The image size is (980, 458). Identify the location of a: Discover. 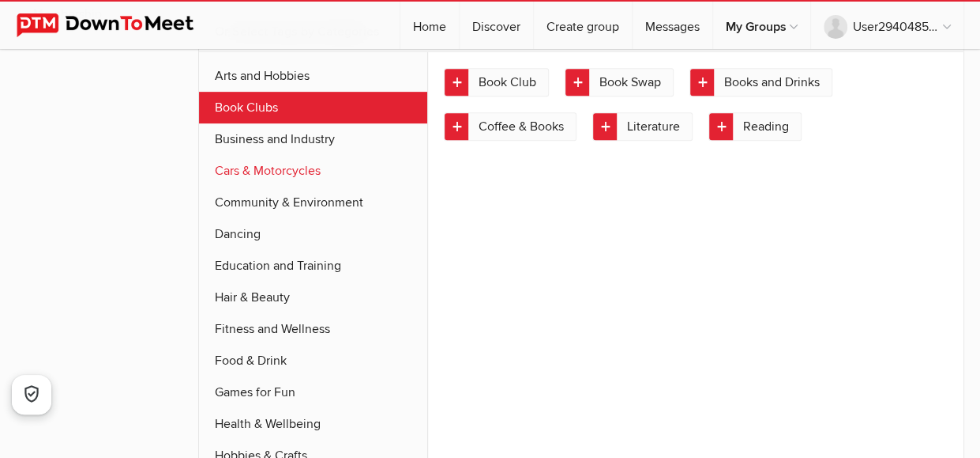
(496, 25).